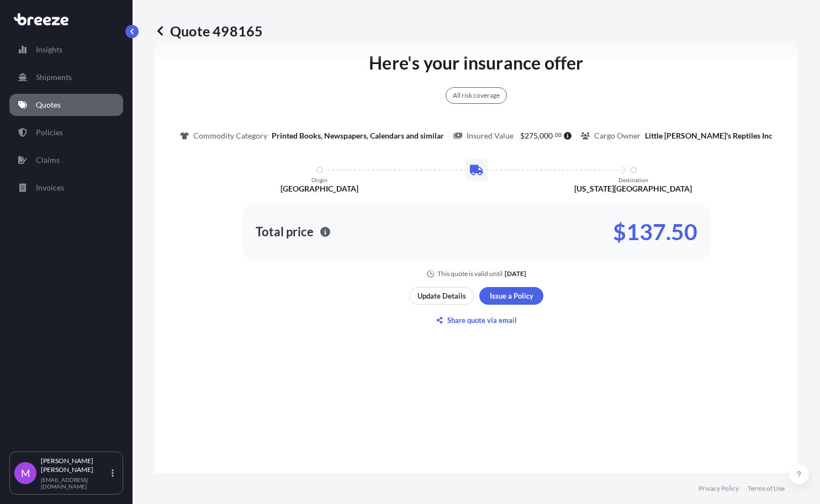 Image resolution: width=820 pixels, height=504 pixels. Describe the element at coordinates (49, 50) in the screenshot. I see `p: Insights` at that location.